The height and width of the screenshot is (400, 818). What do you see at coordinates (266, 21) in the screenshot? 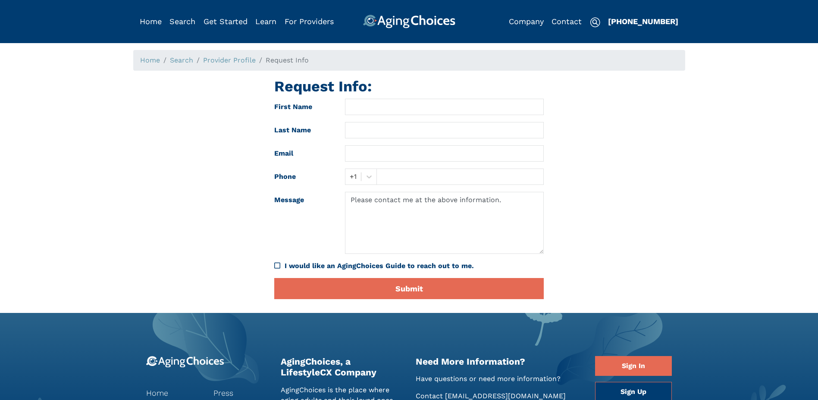
I see `a: Learn` at bounding box center [266, 21].